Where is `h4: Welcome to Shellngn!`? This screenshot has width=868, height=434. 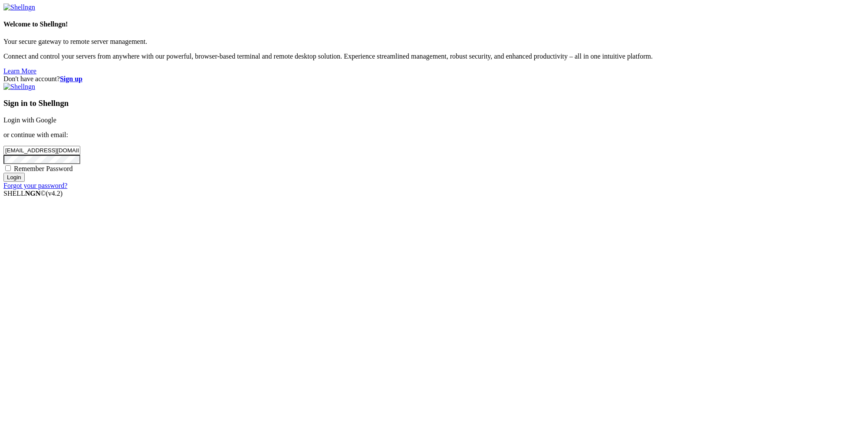 h4: Welcome to Shellngn! is located at coordinates (434, 25).